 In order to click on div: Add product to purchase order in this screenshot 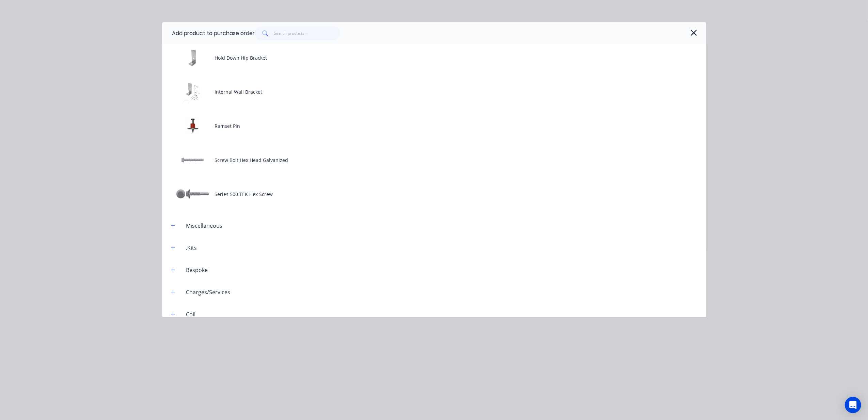, I will do `click(213, 34)`.